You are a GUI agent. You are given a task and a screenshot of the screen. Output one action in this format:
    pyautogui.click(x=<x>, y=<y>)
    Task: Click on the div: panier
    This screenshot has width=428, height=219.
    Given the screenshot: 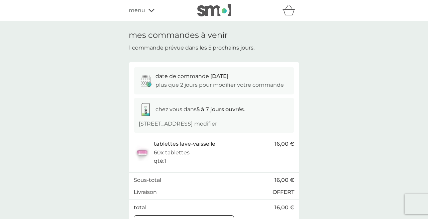 What is the action you would take?
    pyautogui.click(x=291, y=10)
    